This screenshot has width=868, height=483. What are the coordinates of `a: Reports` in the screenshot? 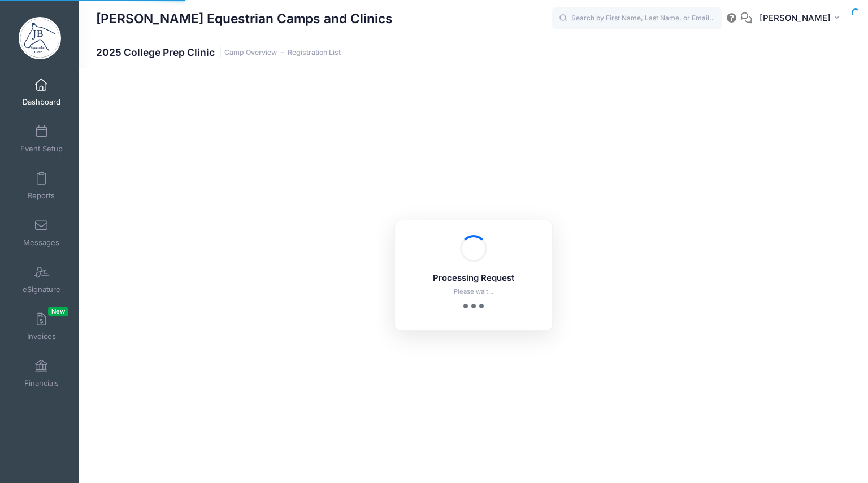 It's located at (41, 186).